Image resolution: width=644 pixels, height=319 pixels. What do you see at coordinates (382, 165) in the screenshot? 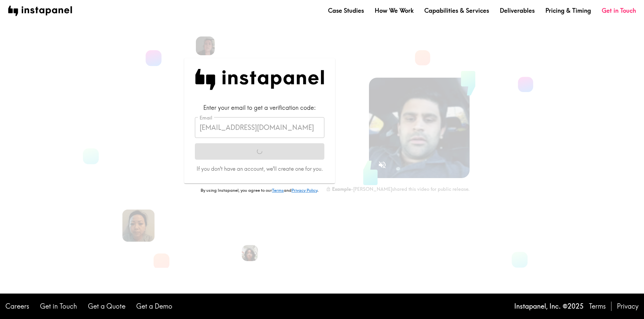
I see `button: Sound is off` at bounding box center [382, 165].